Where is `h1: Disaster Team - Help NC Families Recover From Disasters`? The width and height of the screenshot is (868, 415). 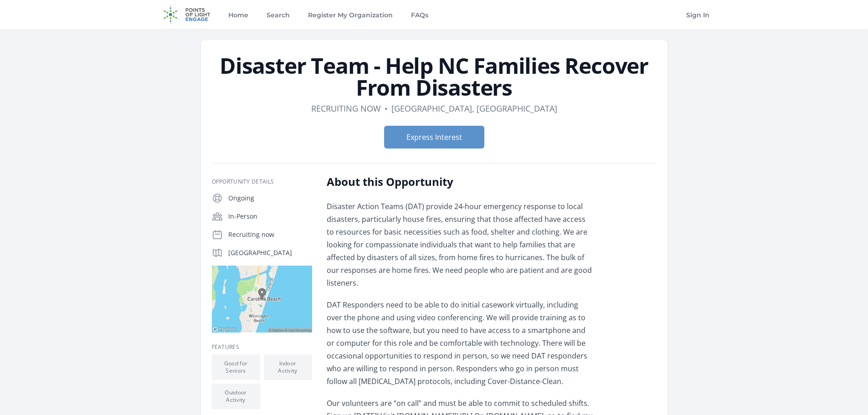
h1: Disaster Team - Help NC Families Recover From Disasters is located at coordinates (434, 77).